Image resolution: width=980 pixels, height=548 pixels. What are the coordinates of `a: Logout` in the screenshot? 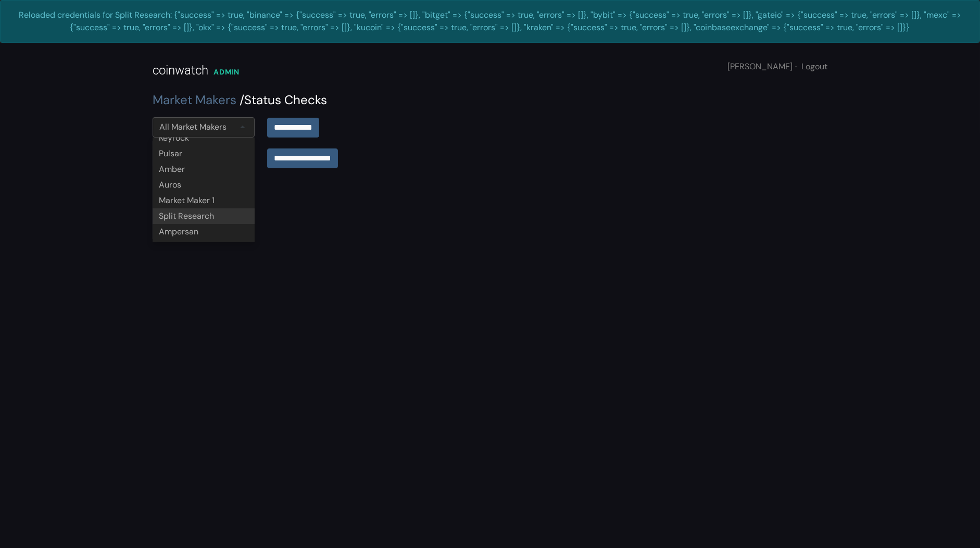 It's located at (814, 66).